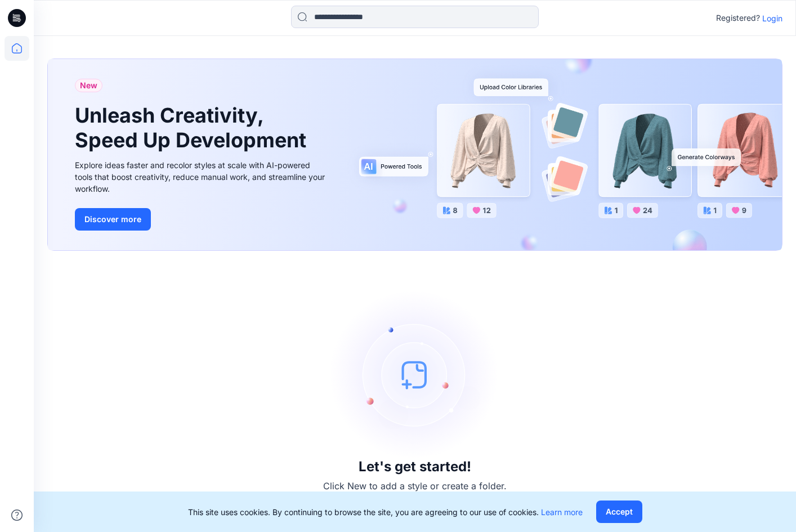  I want to click on h3: Let's get started!, so click(415, 467).